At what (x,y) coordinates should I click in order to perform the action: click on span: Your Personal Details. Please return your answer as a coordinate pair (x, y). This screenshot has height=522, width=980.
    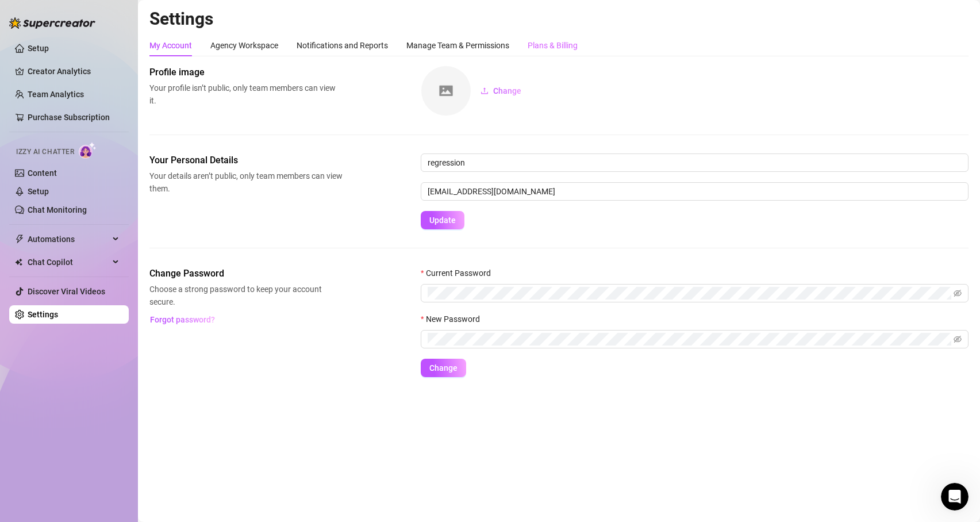
    Looking at the image, I should click on (246, 160).